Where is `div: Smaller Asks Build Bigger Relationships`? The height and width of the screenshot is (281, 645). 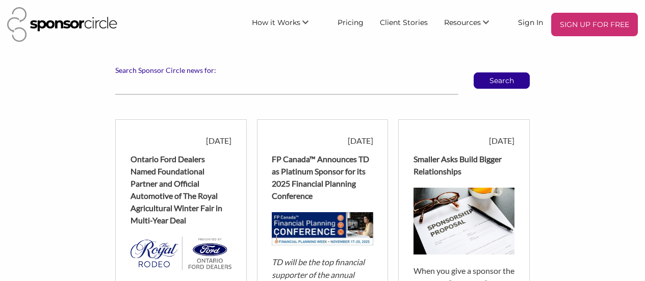
div: Smaller Asks Build Bigger Relationships is located at coordinates (464, 165).